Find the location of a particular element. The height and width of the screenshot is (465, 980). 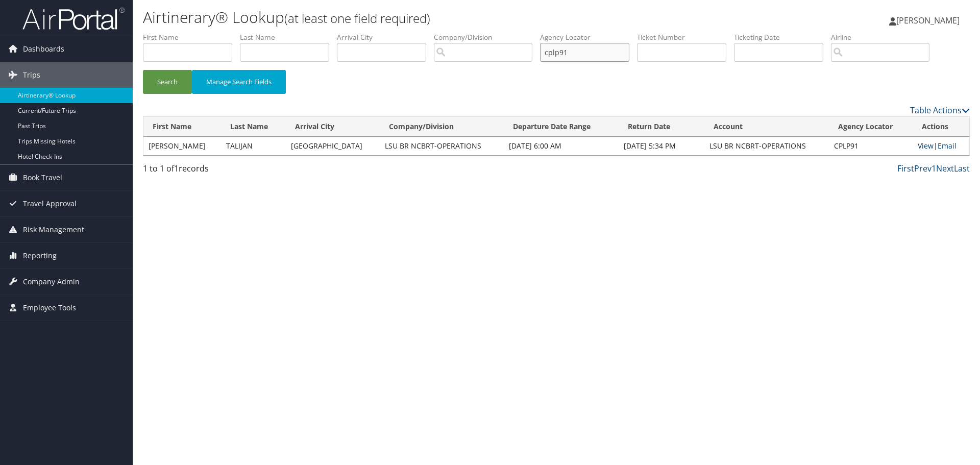

th: Arrival City: activate to sort column ascending is located at coordinates (333, 126).